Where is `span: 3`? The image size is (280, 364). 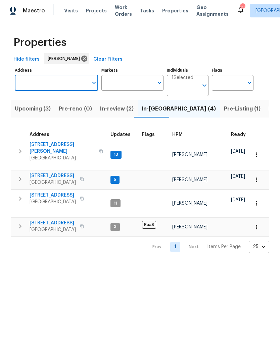
span: 3 is located at coordinates (115, 227).